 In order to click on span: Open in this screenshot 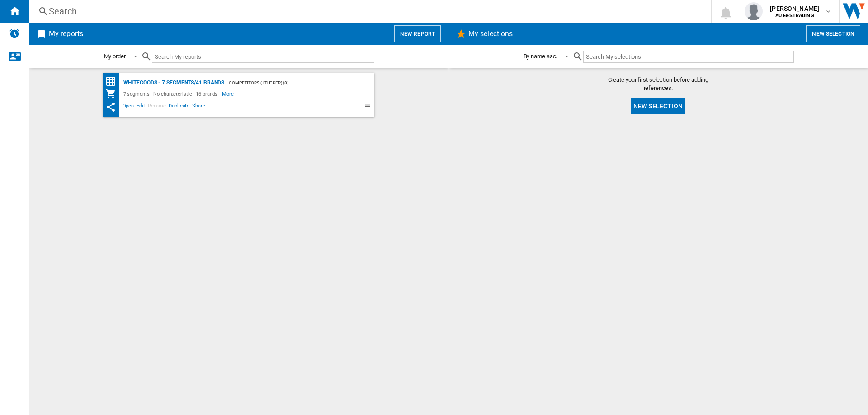, I will do `click(128, 107)`.